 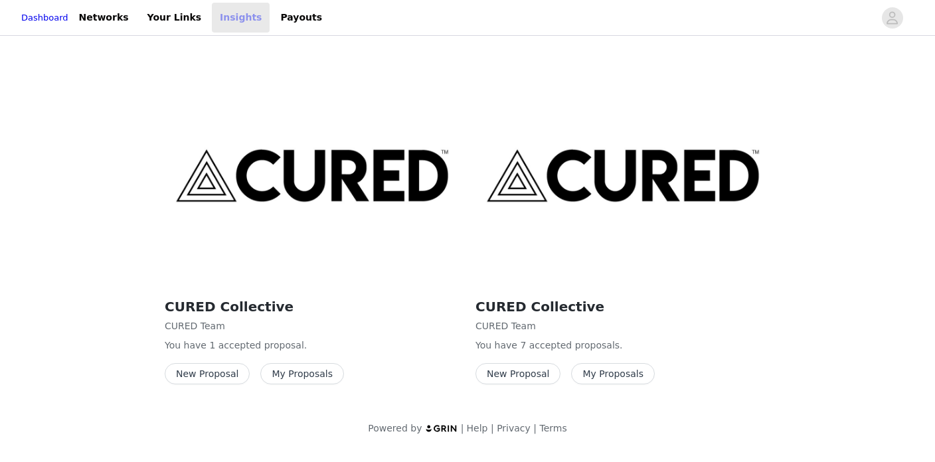 I want to click on div: avatar, so click(x=892, y=18).